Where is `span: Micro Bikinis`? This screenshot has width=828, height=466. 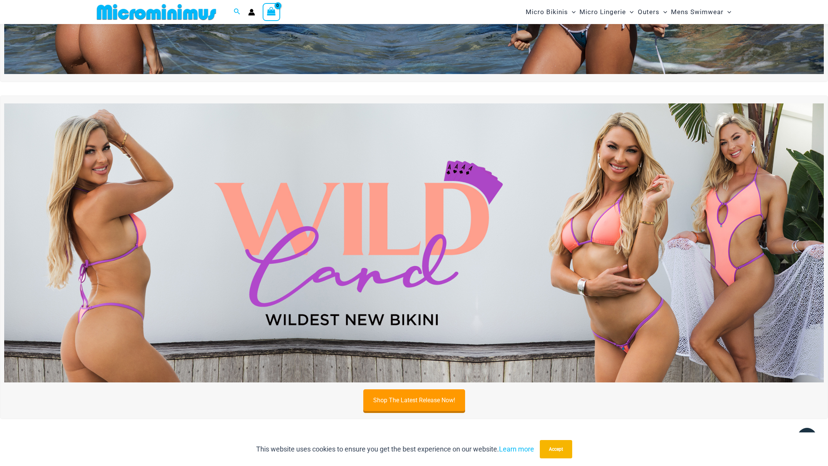
span: Micro Bikinis is located at coordinates (547, 12).